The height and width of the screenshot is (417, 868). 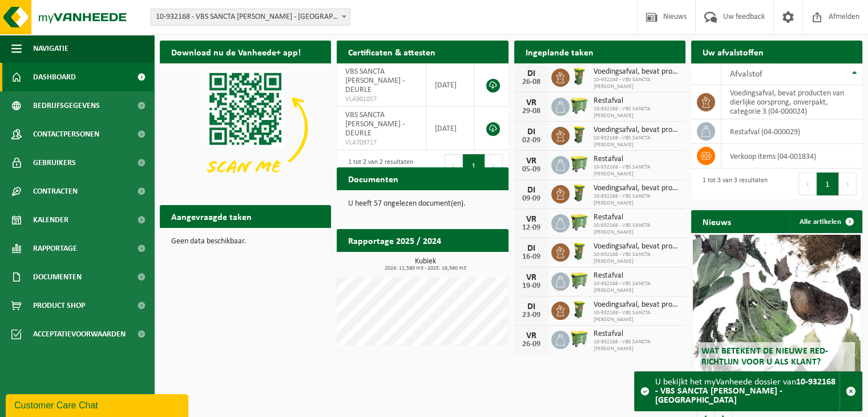 I want to click on div: 23-09, so click(x=531, y=315).